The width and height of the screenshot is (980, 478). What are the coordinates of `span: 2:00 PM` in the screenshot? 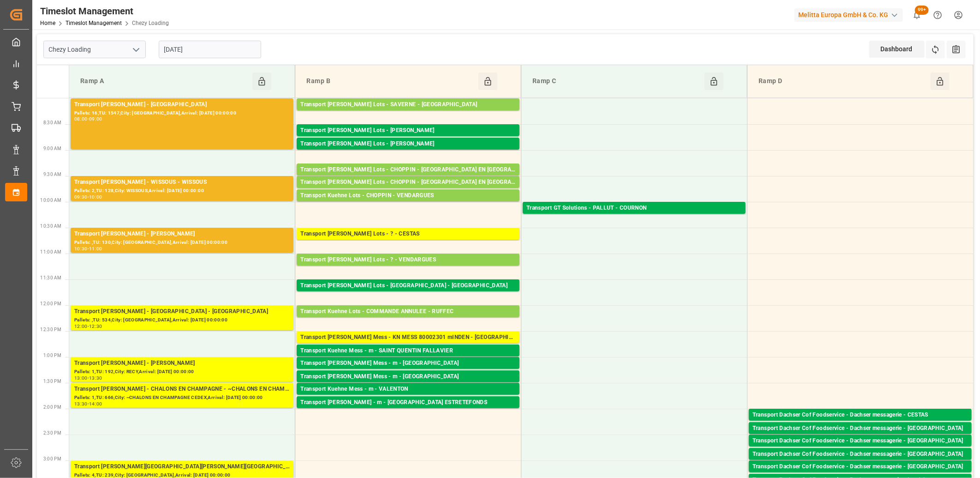 It's located at (52, 407).